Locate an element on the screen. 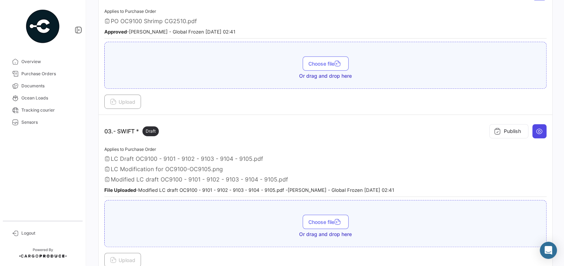 The image size is (564, 266). button: Upload is located at coordinates (123, 102).